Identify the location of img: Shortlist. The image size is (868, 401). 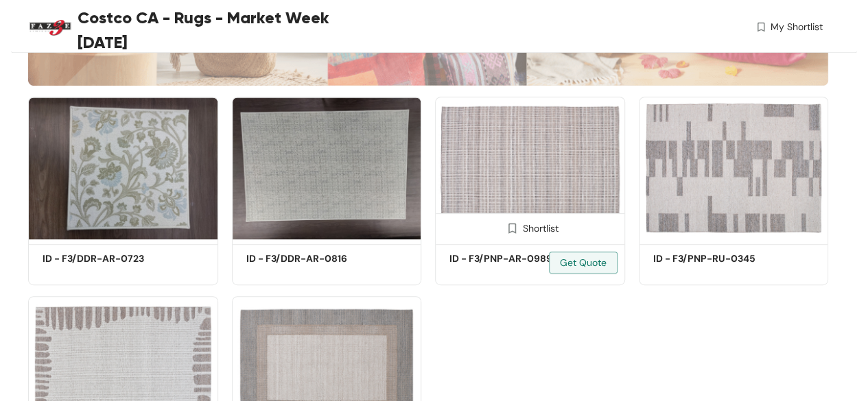
(512, 228).